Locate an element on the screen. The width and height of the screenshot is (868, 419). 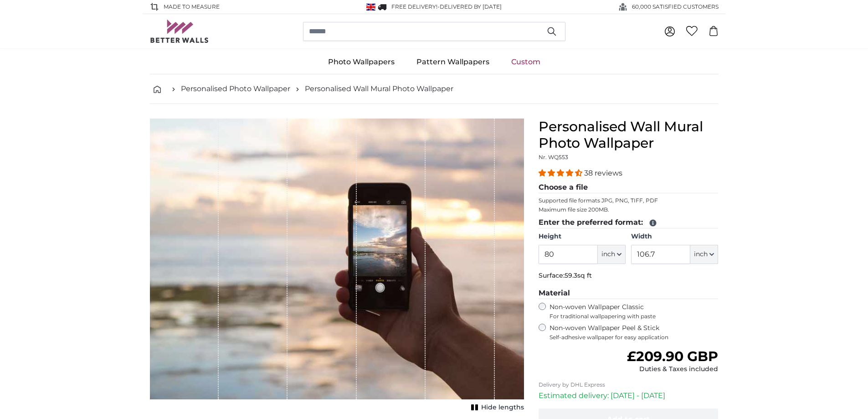
legend: Enter the preferred format: is located at coordinates (628, 222).